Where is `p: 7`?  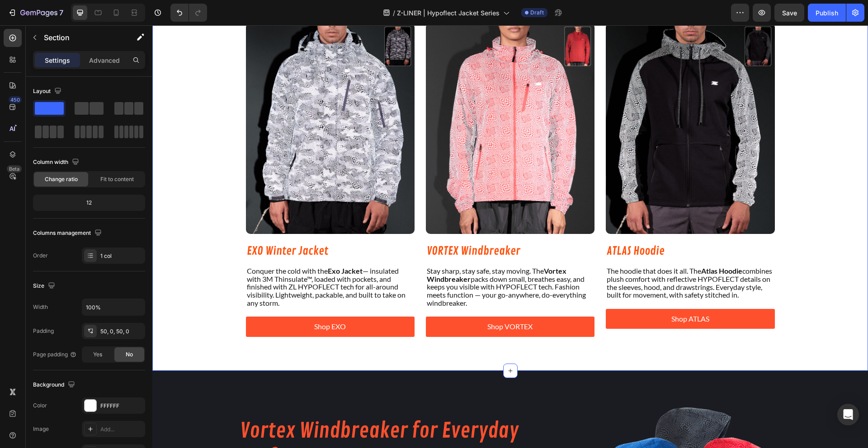
p: 7 is located at coordinates (61, 12).